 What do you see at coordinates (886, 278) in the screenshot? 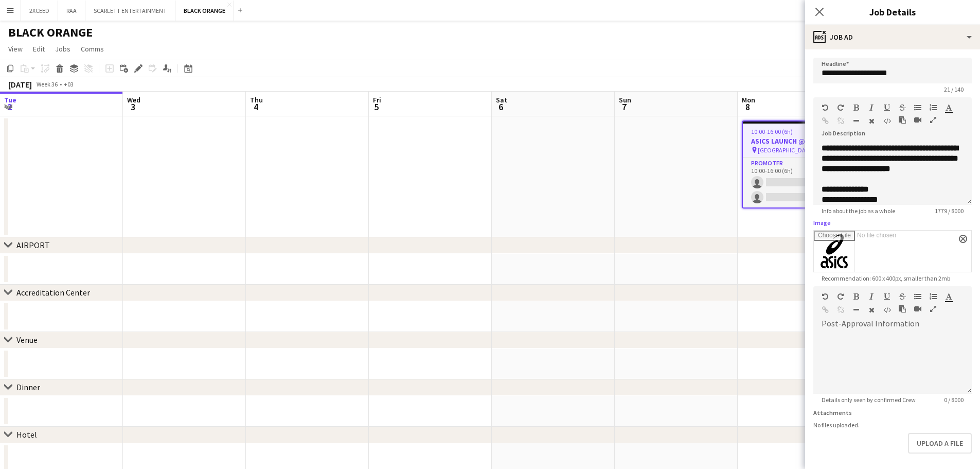
I see `span: Recommendation: 600 x 400px, smaller than 2mb` at bounding box center [886, 278].